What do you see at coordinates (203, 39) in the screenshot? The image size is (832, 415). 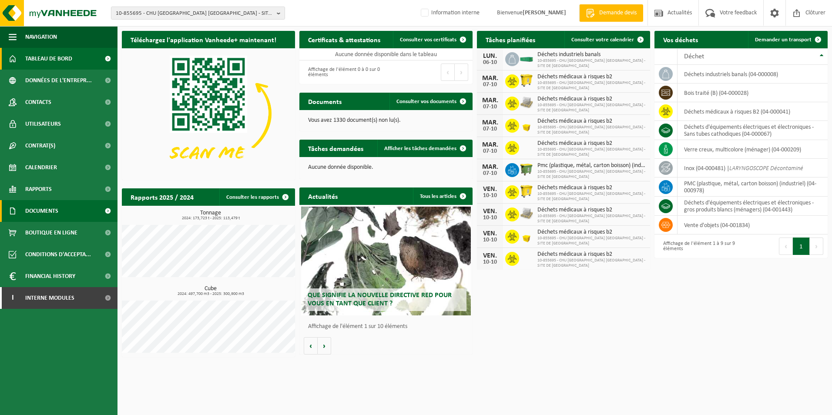 I see `h2: Téléchargez l'application Vanheede+ maintenant!` at bounding box center [203, 39].